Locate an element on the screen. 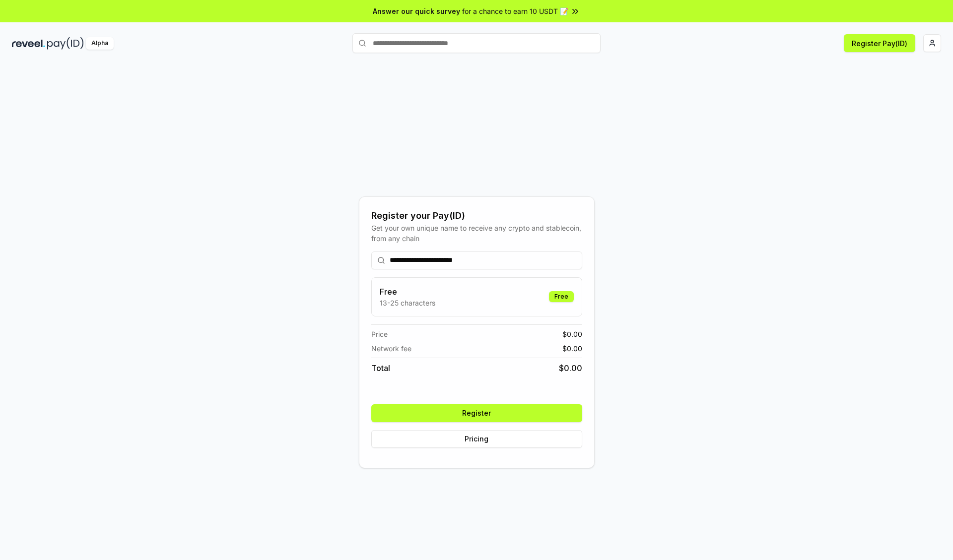  h3: Free is located at coordinates (407, 292).